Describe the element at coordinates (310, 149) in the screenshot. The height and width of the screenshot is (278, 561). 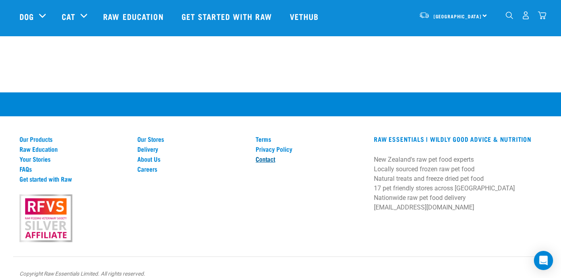
I see `a: Privacy Policy` at that location.